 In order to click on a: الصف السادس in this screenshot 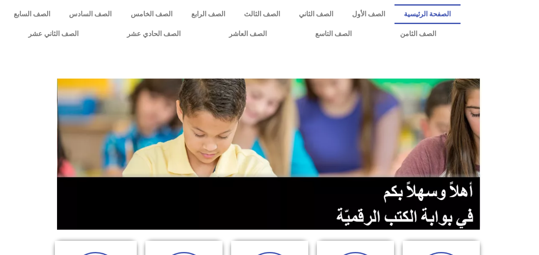, I will do `click(90, 14)`.